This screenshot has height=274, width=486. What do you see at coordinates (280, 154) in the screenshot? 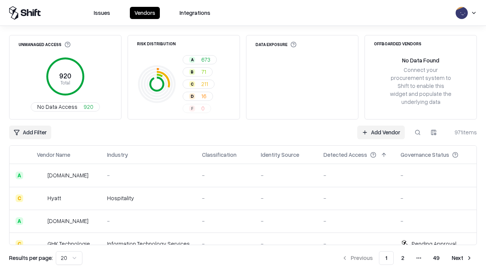
I see `div: Identity Source` at bounding box center [280, 154].